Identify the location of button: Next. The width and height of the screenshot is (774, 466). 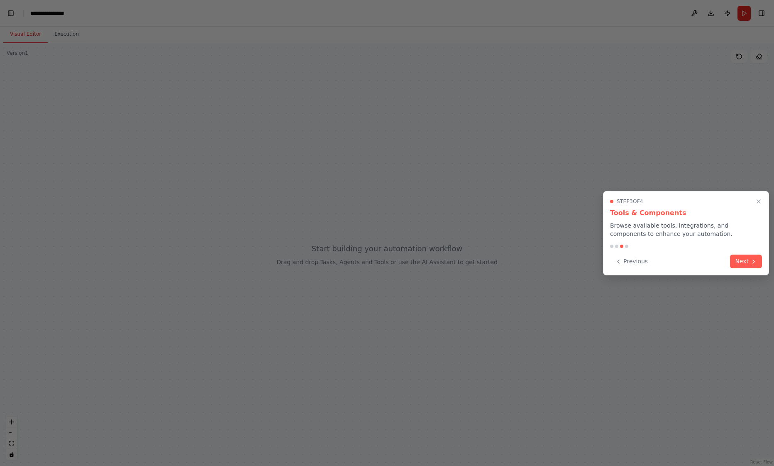
(746, 261).